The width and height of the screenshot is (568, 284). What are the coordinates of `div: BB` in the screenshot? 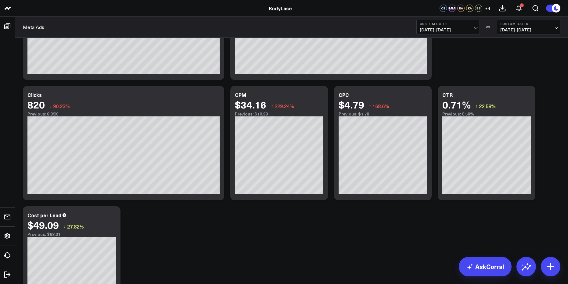 It's located at (479, 8).